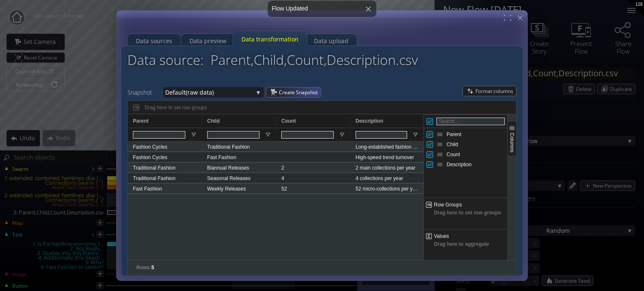 The width and height of the screenshot is (644, 291). What do you see at coordinates (465, 165) in the screenshot?
I see `div: Description Column` at bounding box center [465, 165].